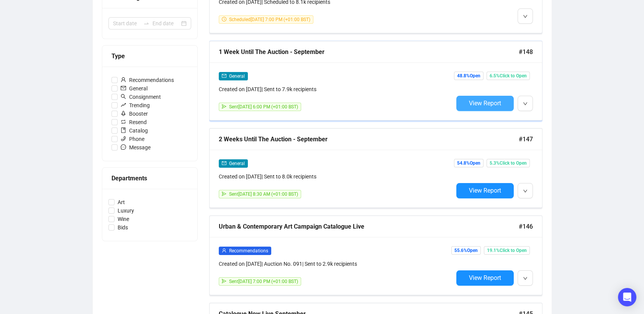 The height and width of the screenshot is (314, 644). I want to click on span: to, so click(146, 24).